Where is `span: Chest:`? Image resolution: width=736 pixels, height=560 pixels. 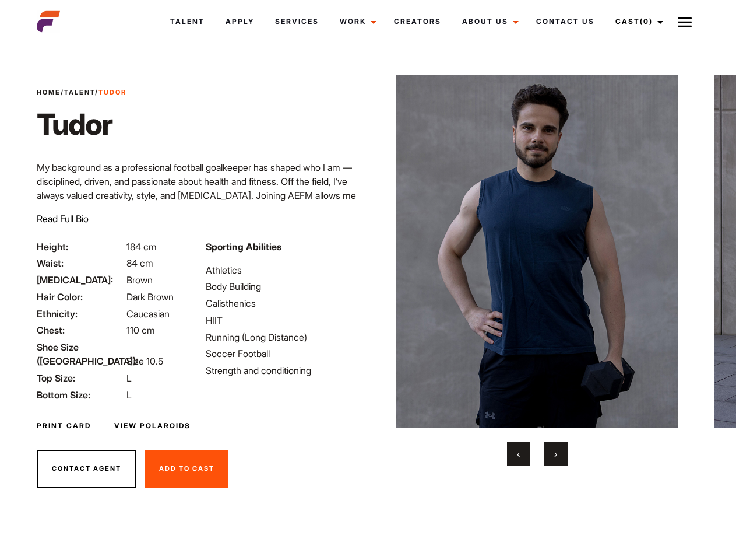
span: Chest: is located at coordinates (81, 330).